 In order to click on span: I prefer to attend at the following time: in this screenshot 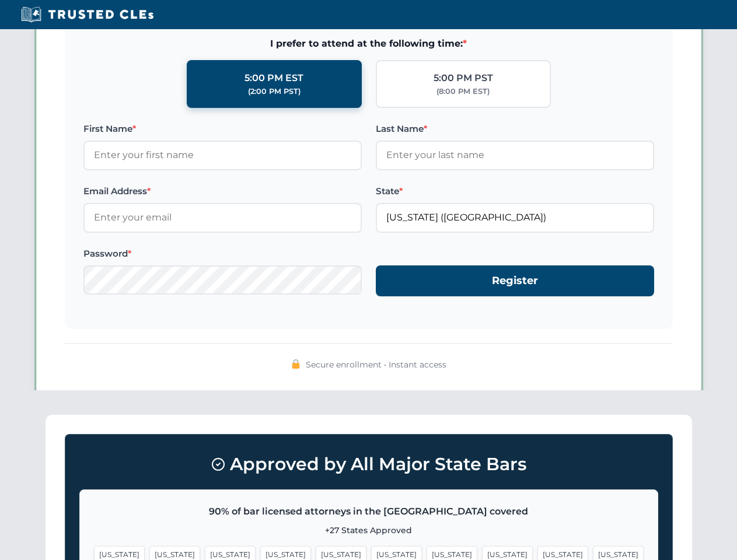, I will do `click(368, 44)`.